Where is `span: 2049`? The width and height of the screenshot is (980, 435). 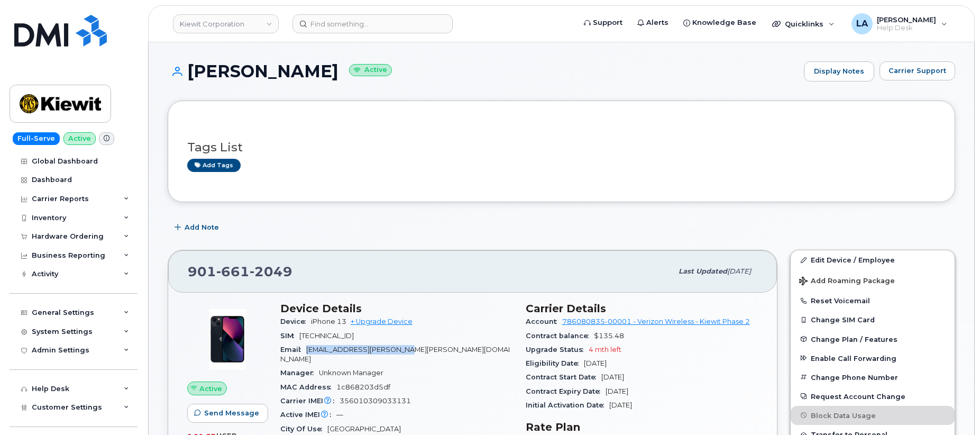 span: 2049 is located at coordinates (271, 272).